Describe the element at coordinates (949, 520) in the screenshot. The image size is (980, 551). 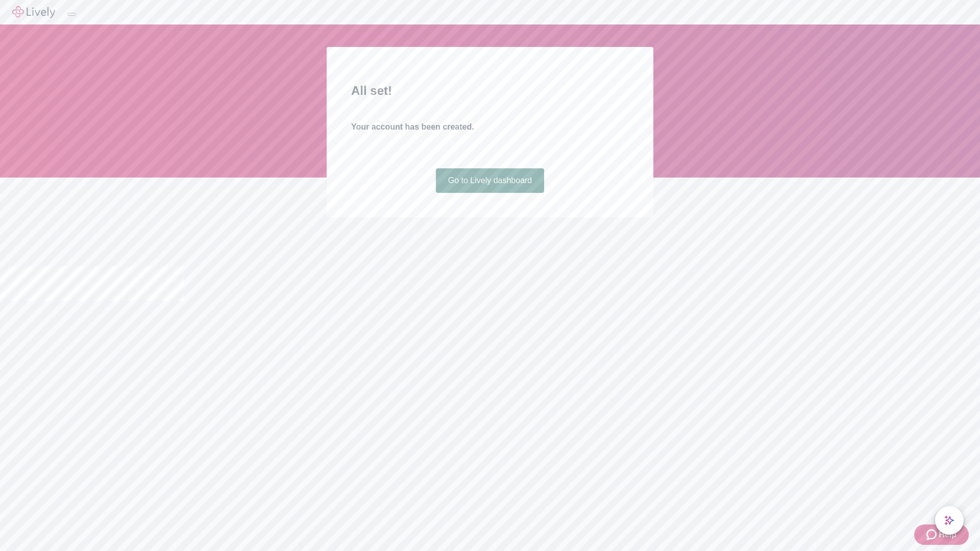
I see `button: chat` at that location.